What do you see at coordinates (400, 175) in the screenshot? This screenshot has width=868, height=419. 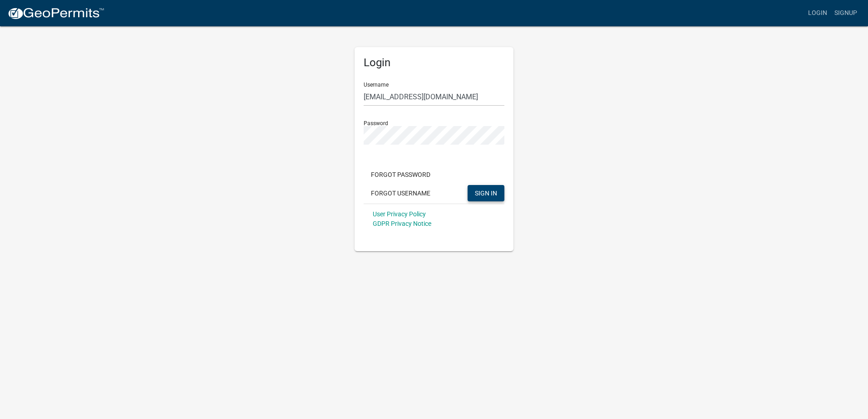 I see `button: Forgot Password` at bounding box center [400, 175].